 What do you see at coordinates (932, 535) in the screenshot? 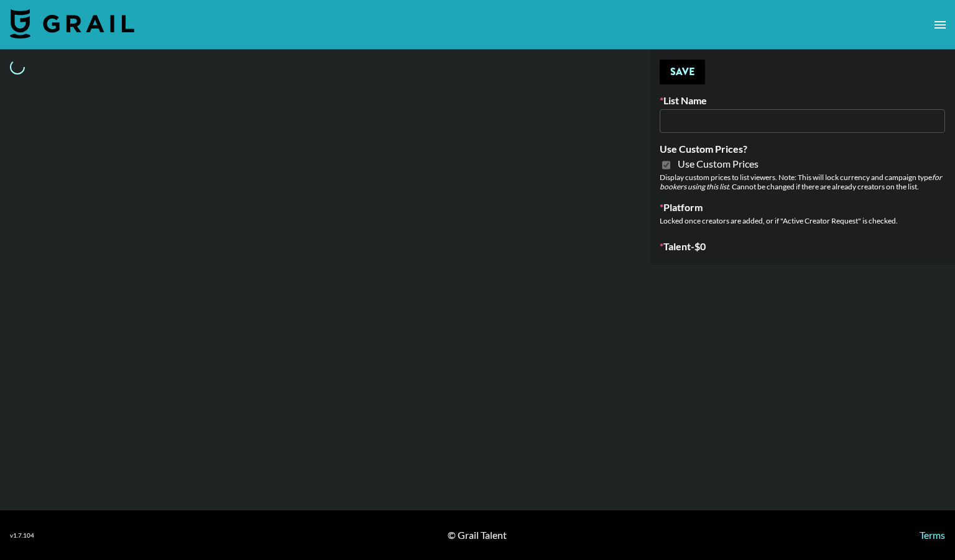
I see `a: Terms` at bounding box center [932, 535].